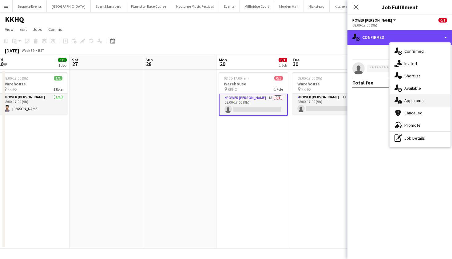 This screenshot has height=259, width=452. Describe the element at coordinates (229, 6) in the screenshot. I see `button: Events` at that location.